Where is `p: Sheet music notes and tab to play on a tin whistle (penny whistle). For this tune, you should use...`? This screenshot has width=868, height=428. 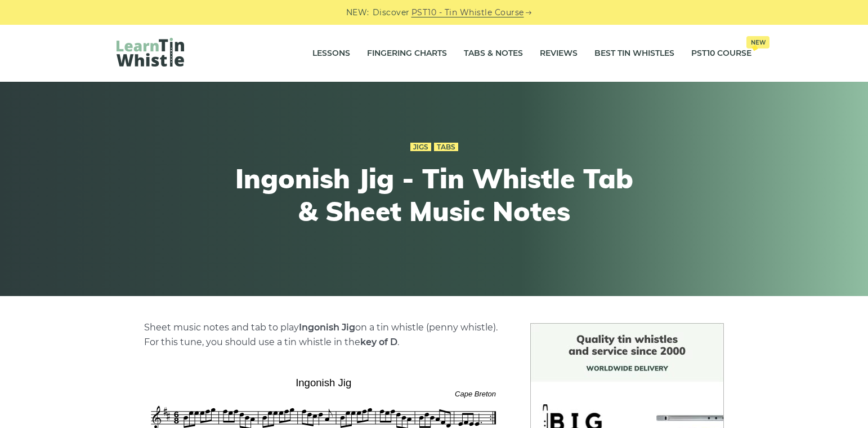
p: Sheet music notes and tab to play on a tin whistle (penny whistle). For this tune, you should use... is located at coordinates (323, 335).